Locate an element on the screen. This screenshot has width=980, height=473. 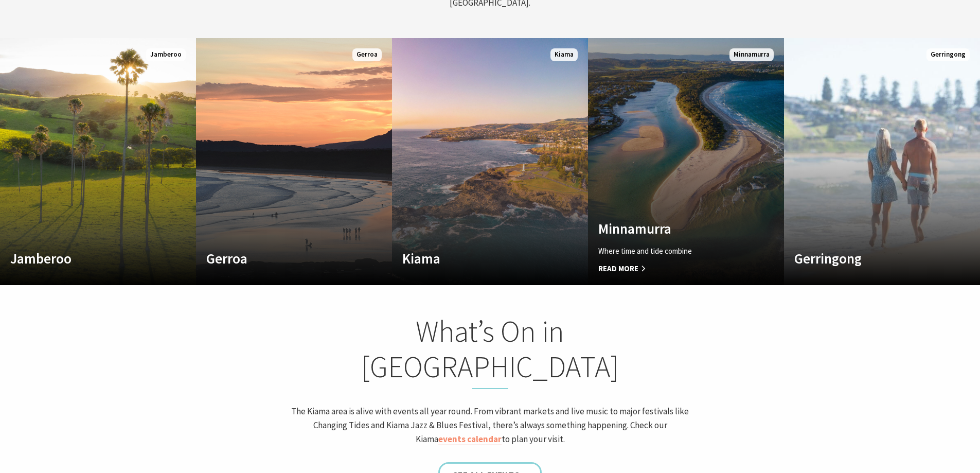
a: Custom Image Used Kiama Kiama is located at coordinates (489, 161).